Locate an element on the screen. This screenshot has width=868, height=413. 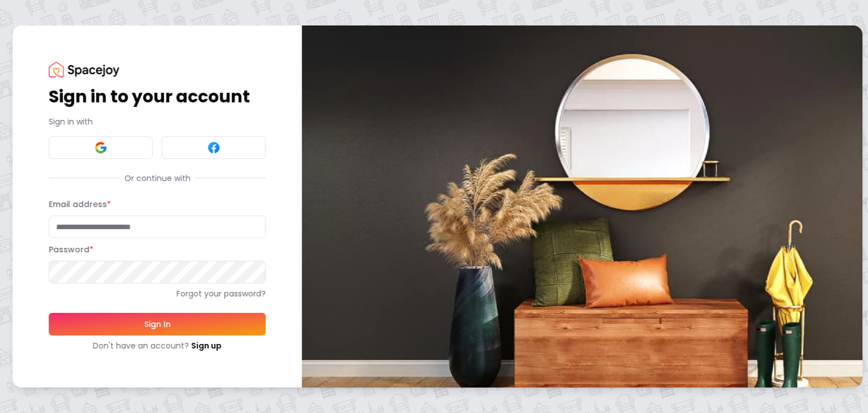
button: Sign In is located at coordinates (157, 324).